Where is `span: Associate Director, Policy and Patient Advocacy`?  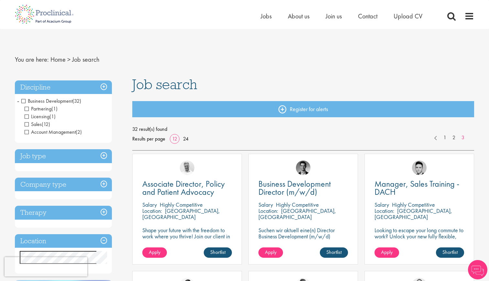
span: Associate Director, Policy and Patient Advocacy is located at coordinates (183, 188).